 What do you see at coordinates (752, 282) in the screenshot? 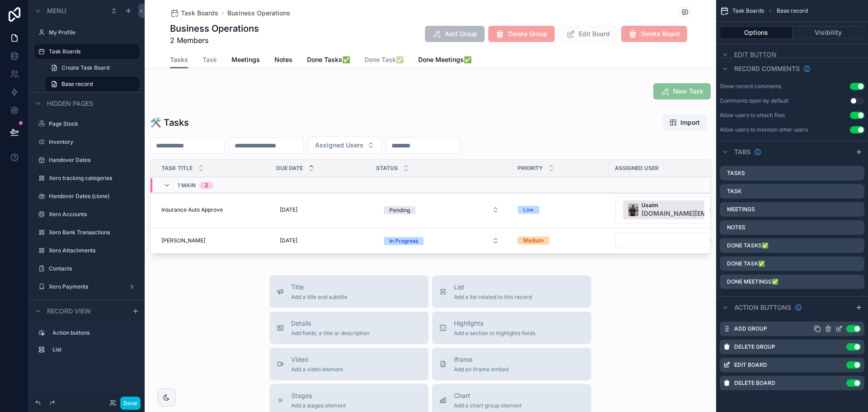
I see `label: Done Meetings✅` at bounding box center [752, 282].